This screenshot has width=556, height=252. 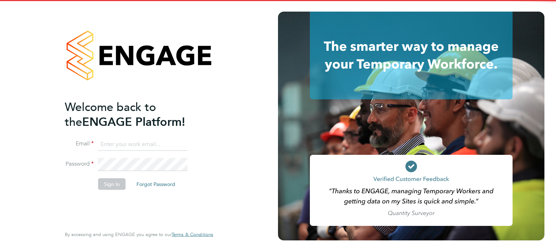 I want to click on input: Enter your work email..., so click(x=143, y=144).